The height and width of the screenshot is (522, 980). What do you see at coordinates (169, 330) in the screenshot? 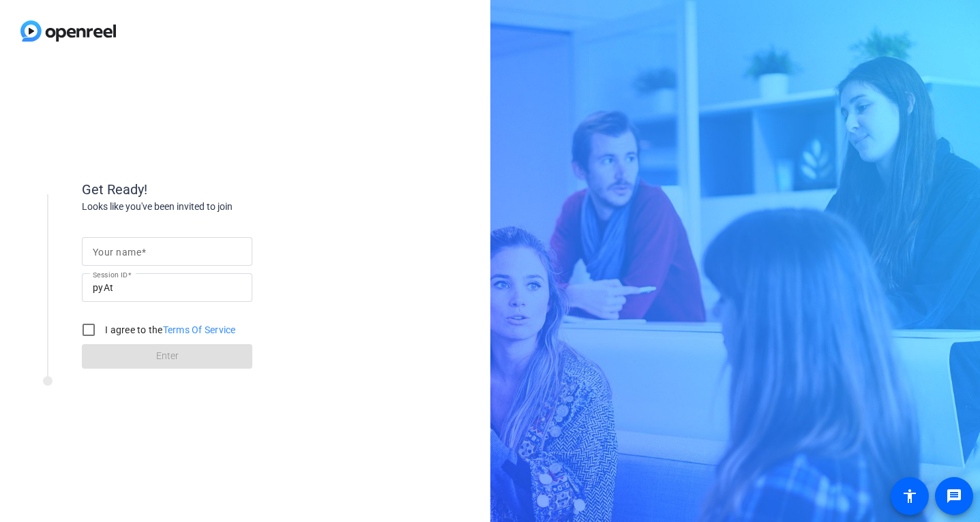
I see `label: I agree to the` at bounding box center [169, 330].